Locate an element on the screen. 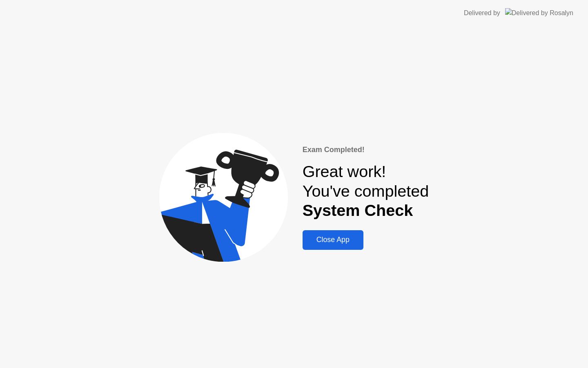 The image size is (588, 368). div: Close App is located at coordinates (333, 240).